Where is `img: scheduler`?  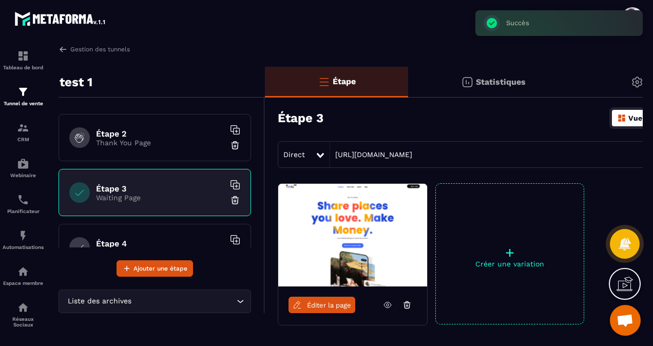 img: scheduler is located at coordinates (23, 200).